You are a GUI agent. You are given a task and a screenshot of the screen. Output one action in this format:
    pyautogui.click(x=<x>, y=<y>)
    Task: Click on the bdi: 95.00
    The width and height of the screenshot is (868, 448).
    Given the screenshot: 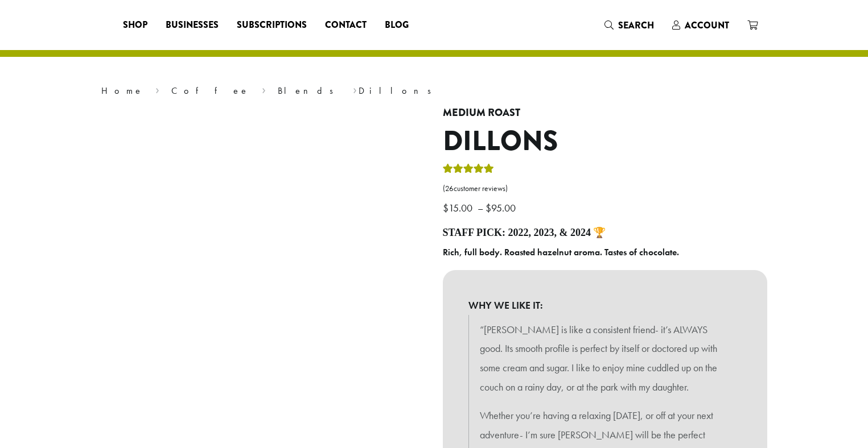 What is the action you would take?
    pyautogui.click(x=502, y=207)
    